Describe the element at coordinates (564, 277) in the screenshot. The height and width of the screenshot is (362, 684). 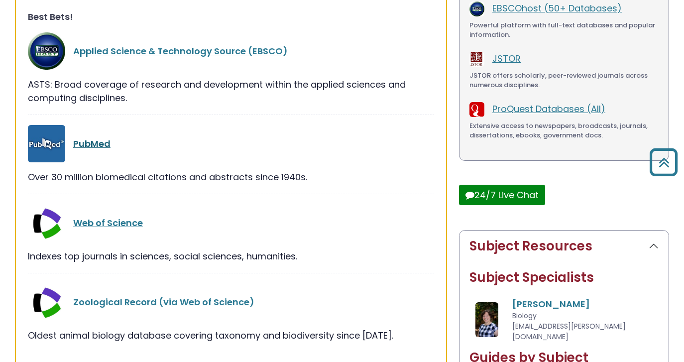
I see `h2: Subject Specialists` at that location.